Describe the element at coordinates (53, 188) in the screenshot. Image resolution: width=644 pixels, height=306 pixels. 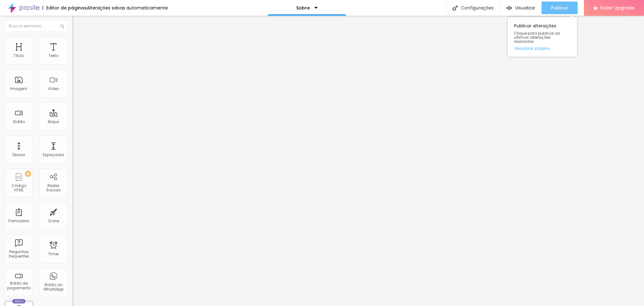
I see `div: Redes Sociais` at that location.